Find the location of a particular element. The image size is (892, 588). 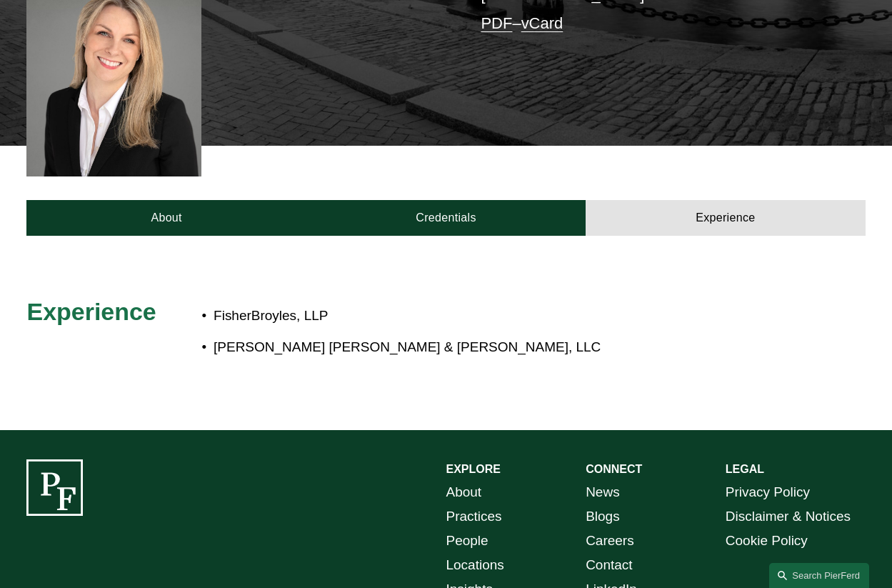

p: FisherBroyles, LLP is located at coordinates (487, 316).